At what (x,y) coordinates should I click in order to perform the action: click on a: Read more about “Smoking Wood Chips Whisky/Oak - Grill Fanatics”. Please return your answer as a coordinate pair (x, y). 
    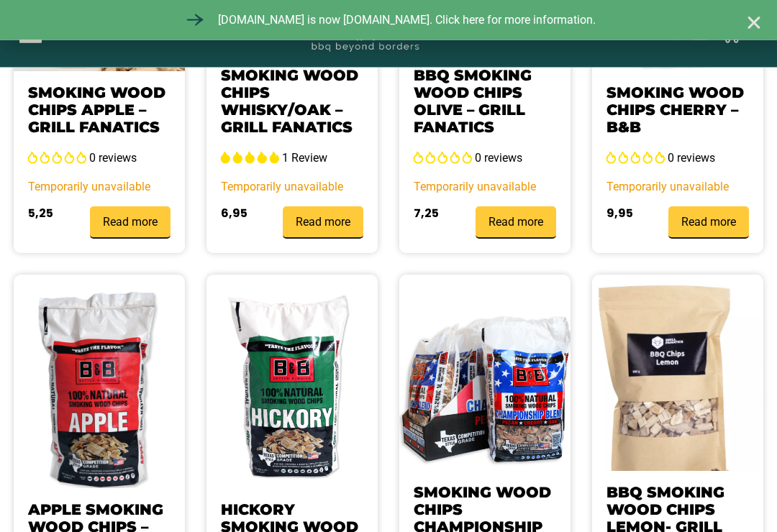
    Looking at the image, I should click on (323, 223).